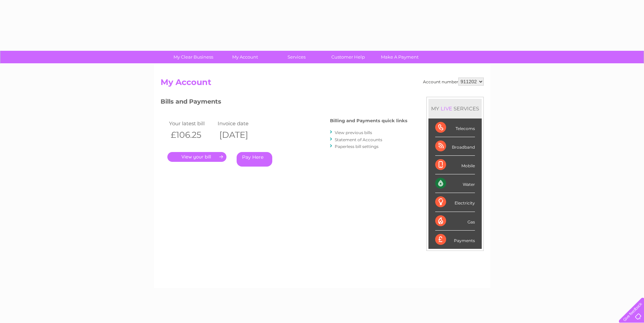 The image size is (644, 323). I want to click on h3: Bills and Payments, so click(284, 102).